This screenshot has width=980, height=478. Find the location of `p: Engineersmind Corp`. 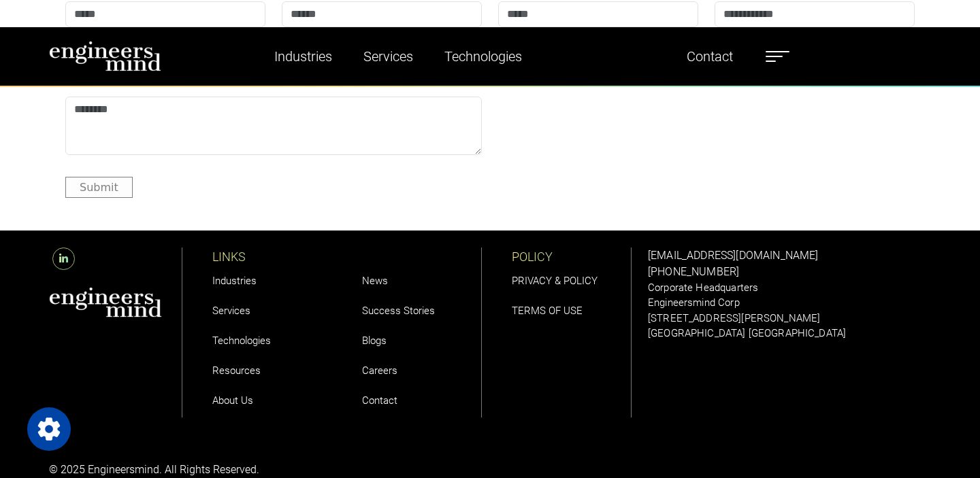

p: Engineersmind Corp is located at coordinates (790, 303).